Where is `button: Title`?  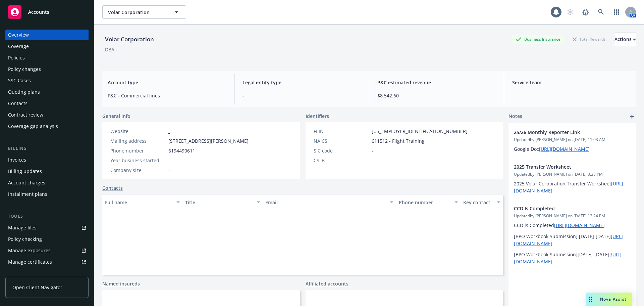
button: Title is located at coordinates (223, 202).